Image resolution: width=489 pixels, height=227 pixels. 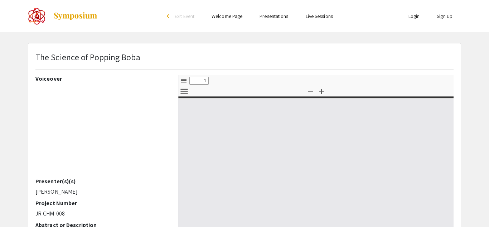 What do you see at coordinates (319, 16) in the screenshot?
I see `a: Live Sessions` at bounding box center [319, 16].